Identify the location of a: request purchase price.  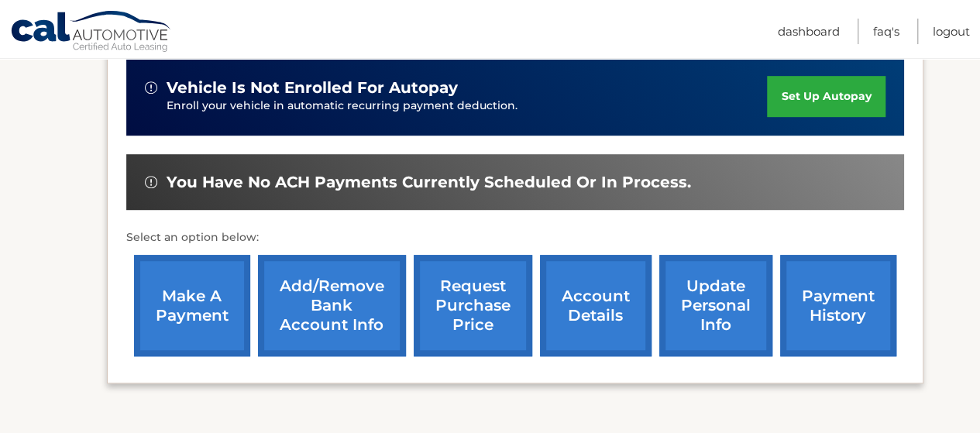
(473, 305).